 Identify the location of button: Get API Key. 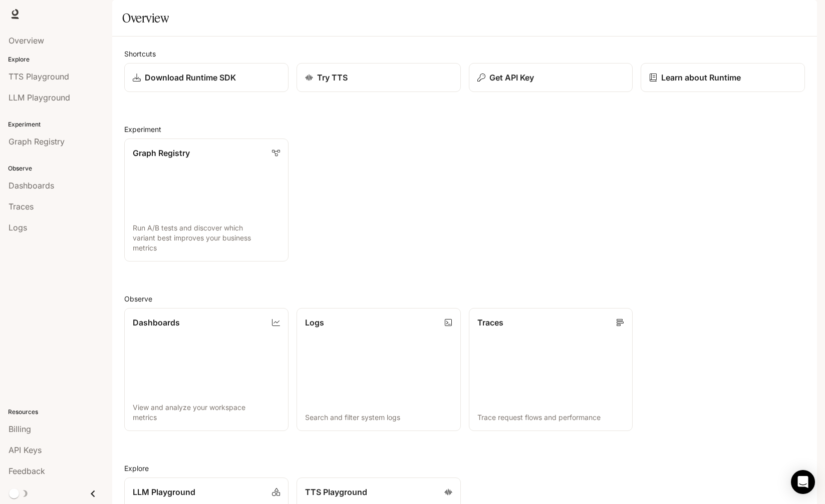
(550, 78).